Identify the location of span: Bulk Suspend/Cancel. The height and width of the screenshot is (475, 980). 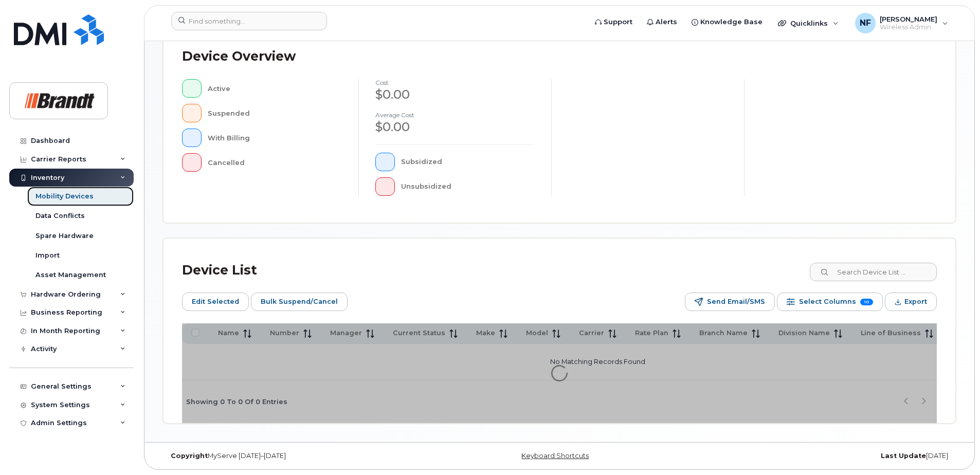
(299, 302).